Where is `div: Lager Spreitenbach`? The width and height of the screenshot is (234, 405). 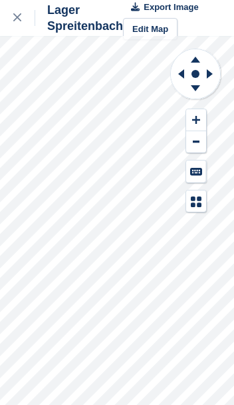
div: Lager Spreitenbach is located at coordinates (79, 18).